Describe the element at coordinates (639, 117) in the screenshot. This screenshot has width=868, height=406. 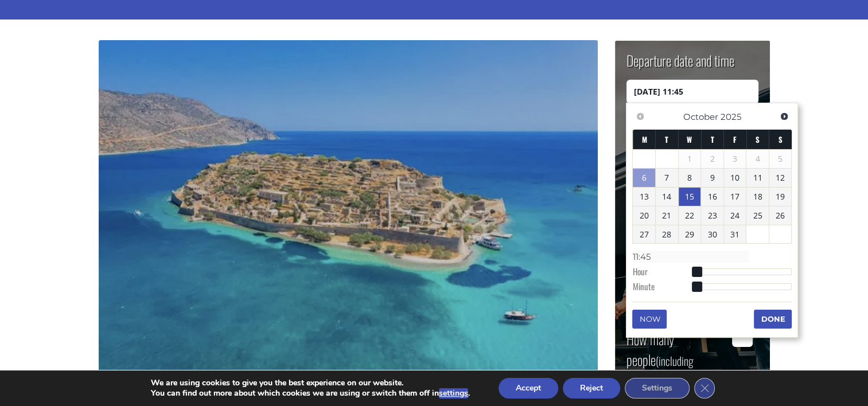
I see `a: Previous` at that location.